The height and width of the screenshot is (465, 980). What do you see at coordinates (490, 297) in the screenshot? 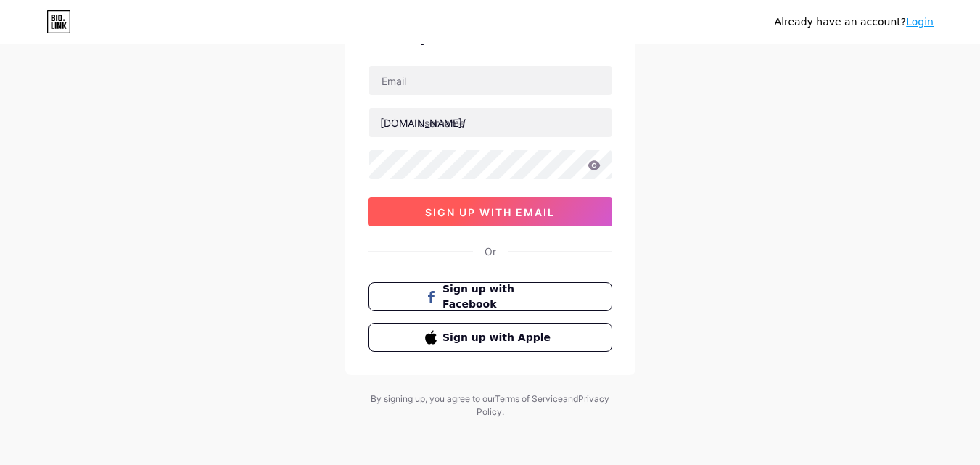
I see `a: Sign up with Facebook` at bounding box center [490, 297].